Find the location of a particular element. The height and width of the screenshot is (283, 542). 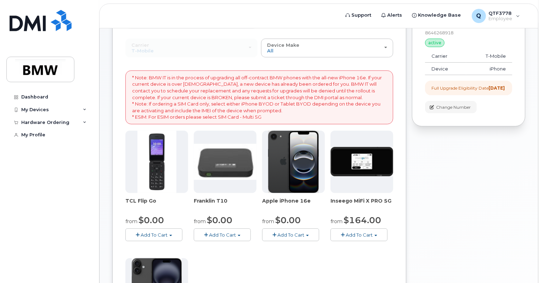

span: Device Make is located at coordinates (283, 45).